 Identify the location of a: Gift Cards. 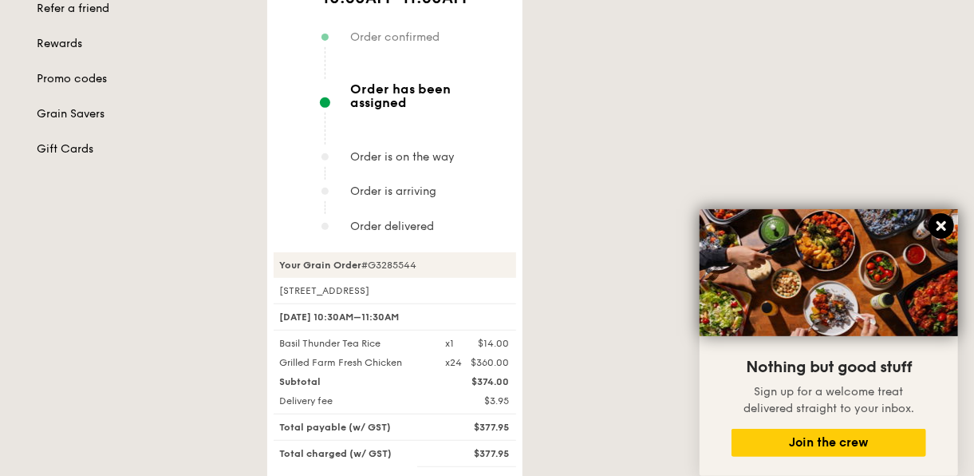
(143, 149).